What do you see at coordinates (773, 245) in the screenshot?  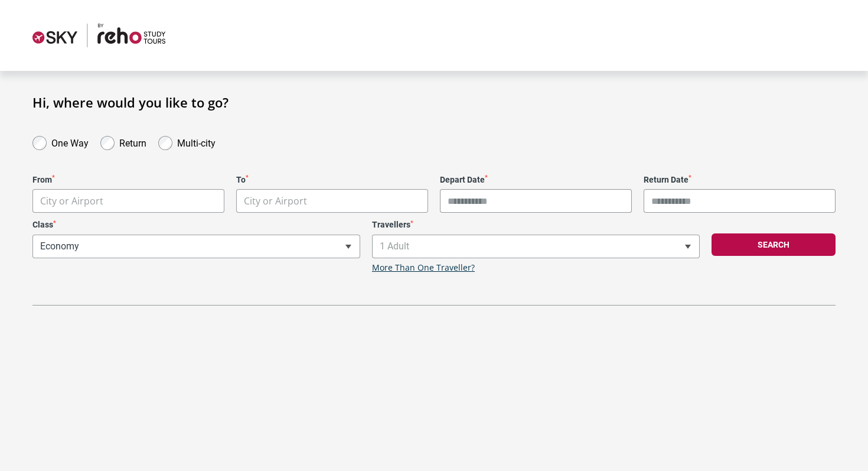 I see `button: Search` at bounding box center [773, 245].